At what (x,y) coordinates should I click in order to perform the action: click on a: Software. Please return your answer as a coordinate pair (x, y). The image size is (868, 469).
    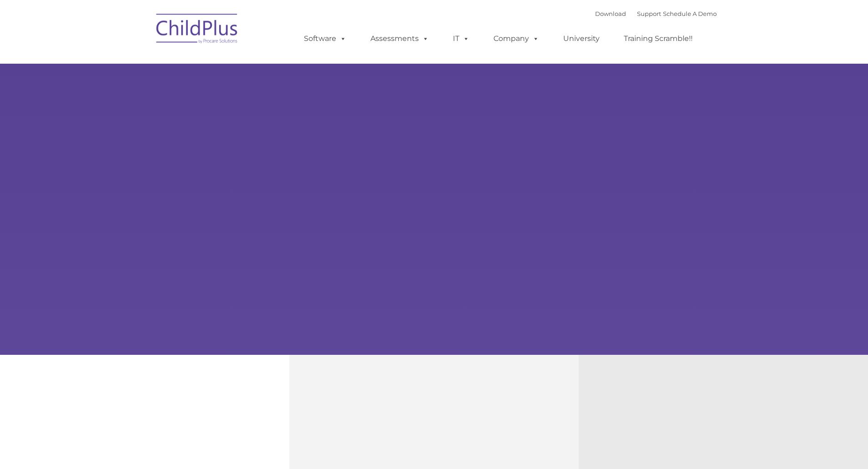
    Looking at the image, I should click on (325, 39).